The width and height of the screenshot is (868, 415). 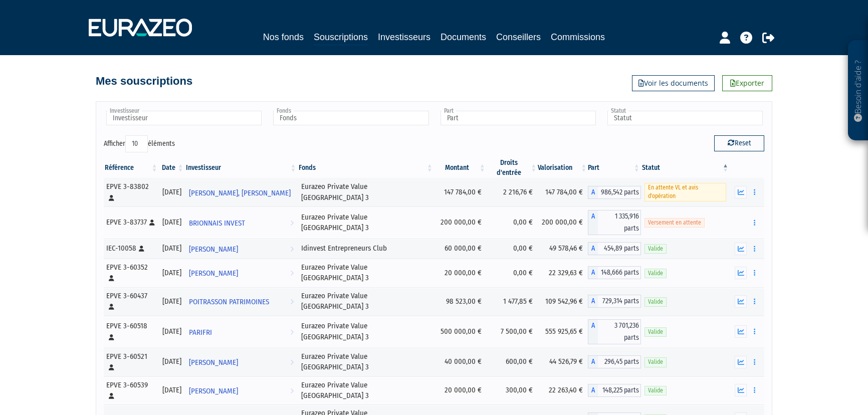 I want to click on div: A - Idinvest Entrepreneurs Club, so click(x=614, y=249).